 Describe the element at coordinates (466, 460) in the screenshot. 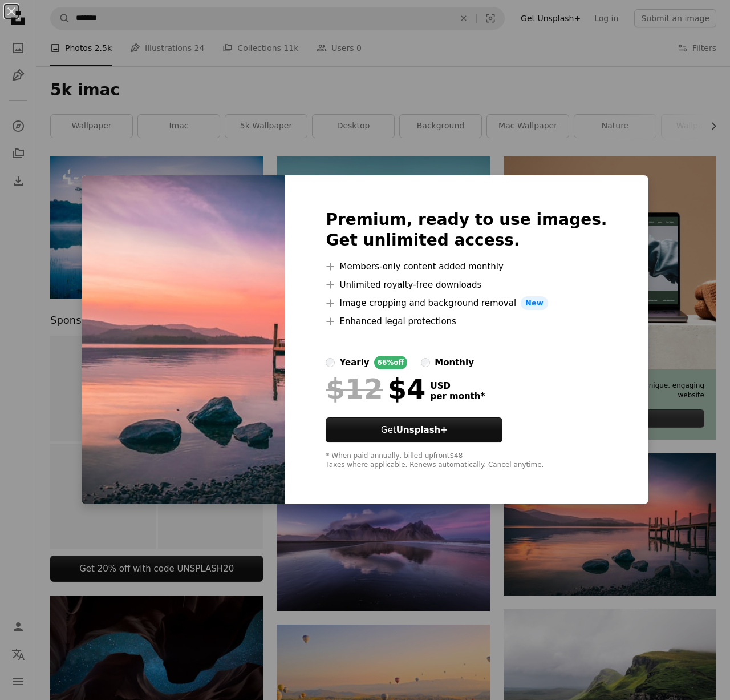

I see `div: * When paid annually, billed upfront $48 Taxes where applicable. Renews automatically. Cancel any...` at that location.